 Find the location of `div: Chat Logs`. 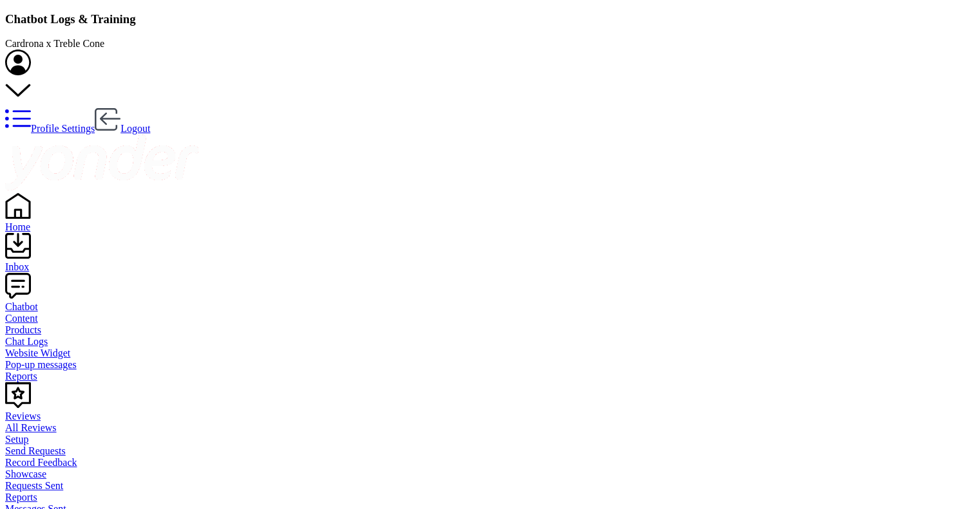

div: Chat Logs is located at coordinates (490, 342).